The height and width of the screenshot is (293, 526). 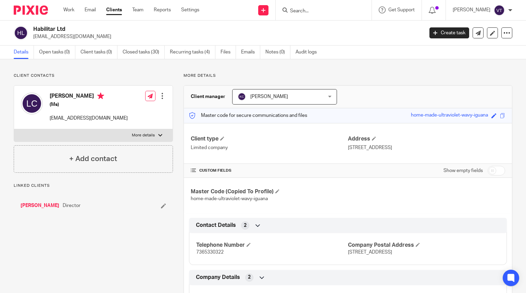 I want to click on h5: (Ms), so click(x=89, y=104).